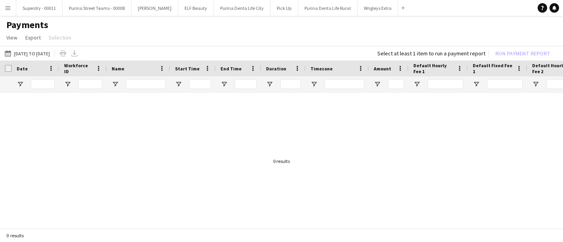 This screenshot has width=563, height=242. Describe the element at coordinates (276, 69) in the screenshot. I see `span: Duration` at that location.